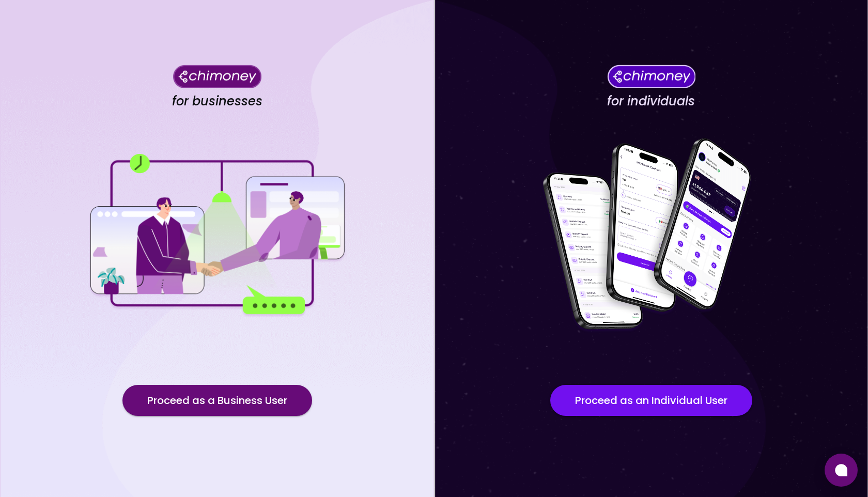 The height and width of the screenshot is (497, 868). What do you see at coordinates (217, 76) in the screenshot?
I see `img: Chimoney for businesses` at bounding box center [217, 76].